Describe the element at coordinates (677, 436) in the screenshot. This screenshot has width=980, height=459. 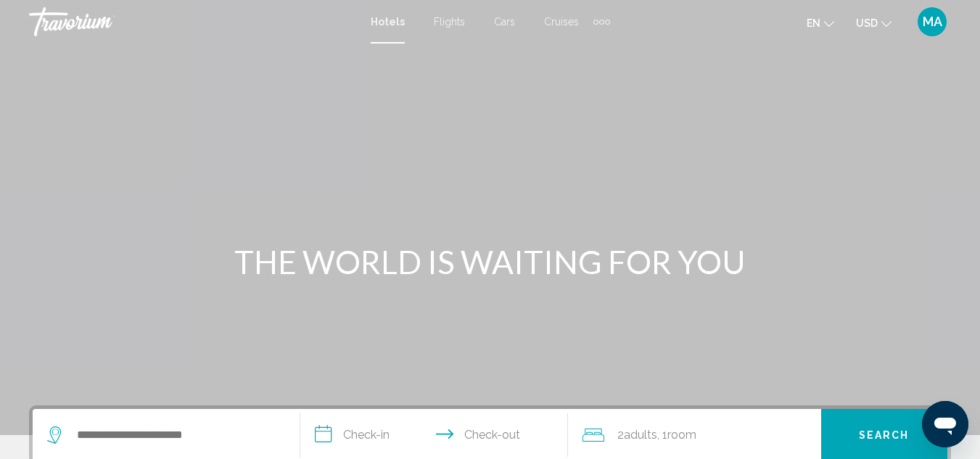
I see `span: , 1` at that location.